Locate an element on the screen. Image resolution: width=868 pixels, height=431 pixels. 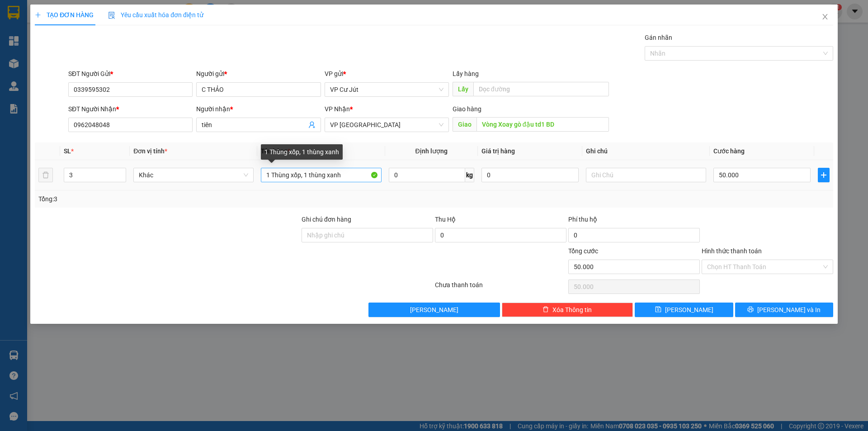
div: VP gửi is located at coordinates (386, 74).